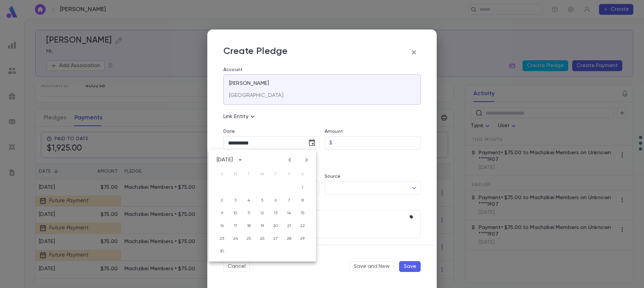  What do you see at coordinates (333, 131) in the screenshot?
I see `label: Amount` at bounding box center [333, 131].